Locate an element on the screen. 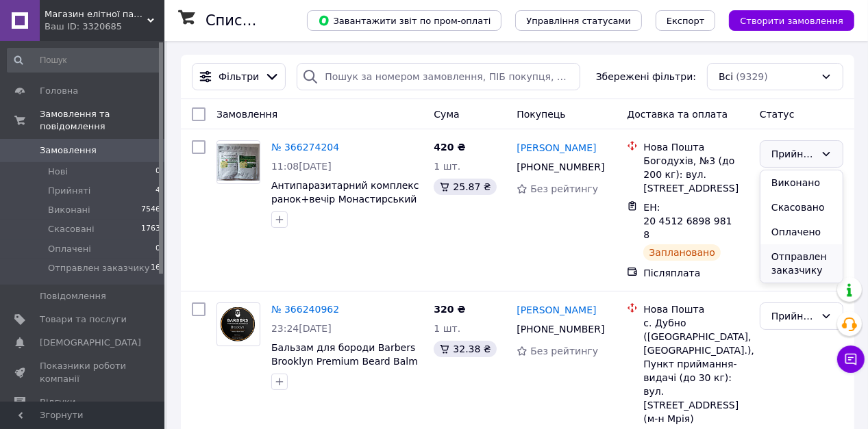 The width and height of the screenshot is (868, 429). span: Cума is located at coordinates (446, 114).